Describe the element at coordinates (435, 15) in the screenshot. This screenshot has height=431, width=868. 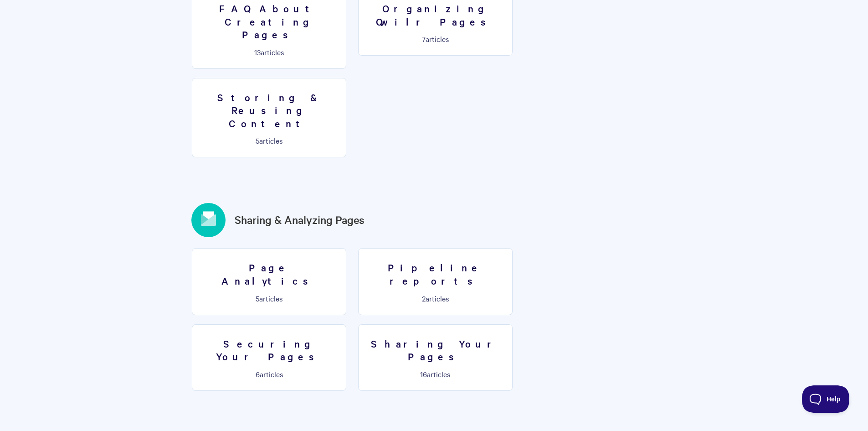
I see `h3: Organizing Qwilr Pages` at that location.